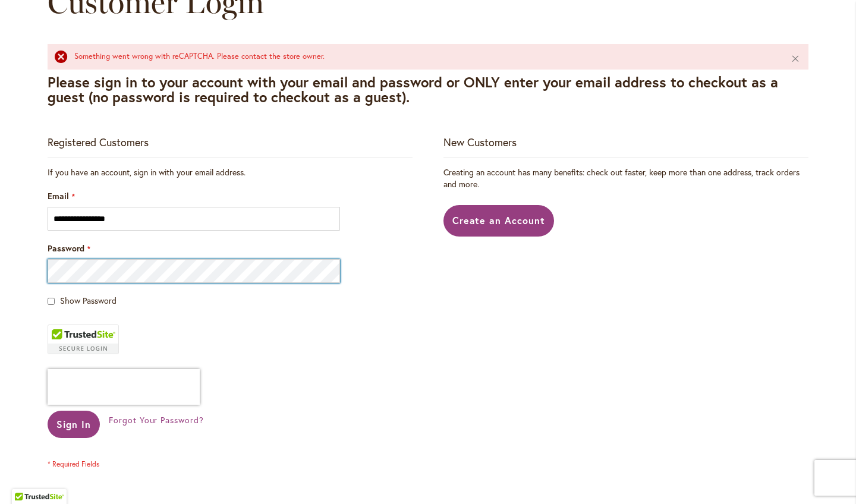 The height and width of the screenshot is (504, 856). I want to click on span: Password, so click(66, 248).